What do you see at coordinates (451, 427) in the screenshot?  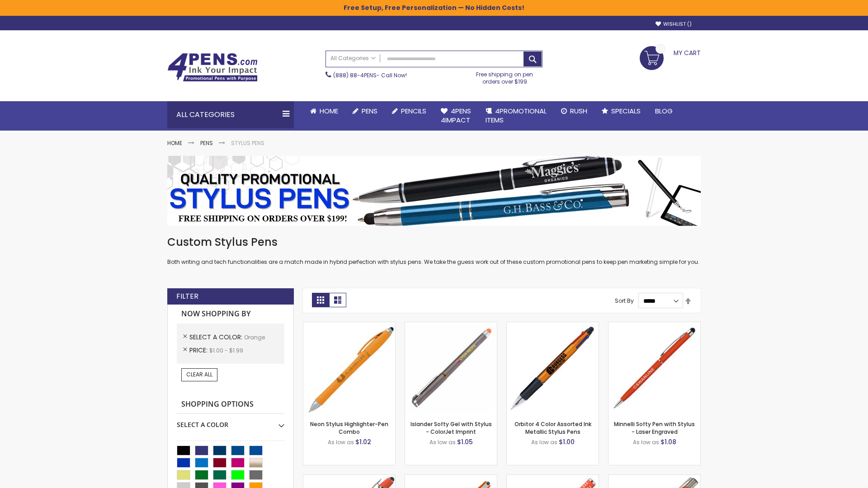 I see `a: Islander Softy Gel with Stylus - ColorJet Imprint` at bounding box center [451, 427].